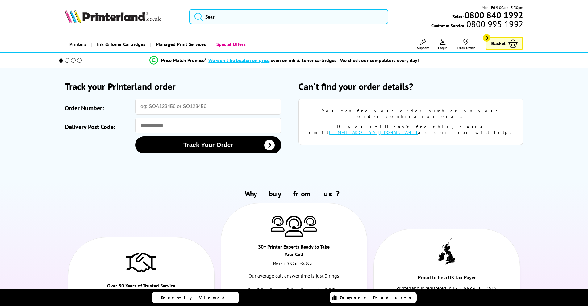  What do you see at coordinates (208, 106) in the screenshot?
I see `input: eg: SOA123456 or SO123456` at bounding box center [208, 106].